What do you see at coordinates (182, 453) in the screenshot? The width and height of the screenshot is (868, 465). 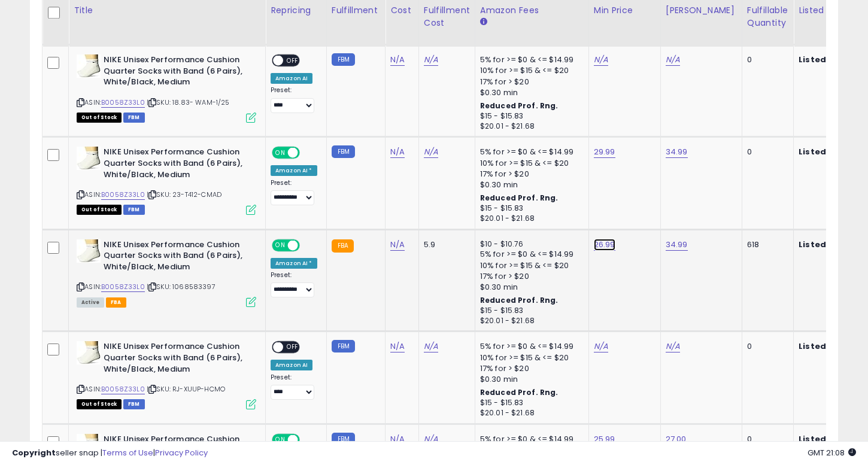 I see `a: Privacy Policy` at bounding box center [182, 453].